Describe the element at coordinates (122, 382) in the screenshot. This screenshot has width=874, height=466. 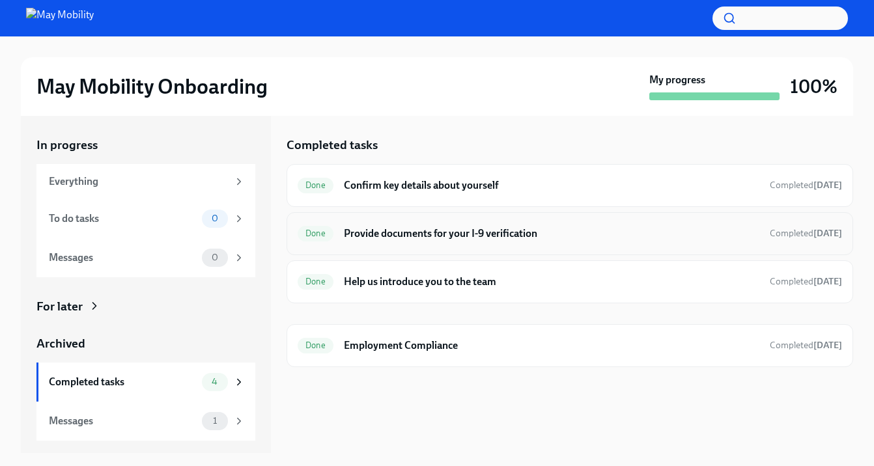
I see `div: Completed tasks` at that location.